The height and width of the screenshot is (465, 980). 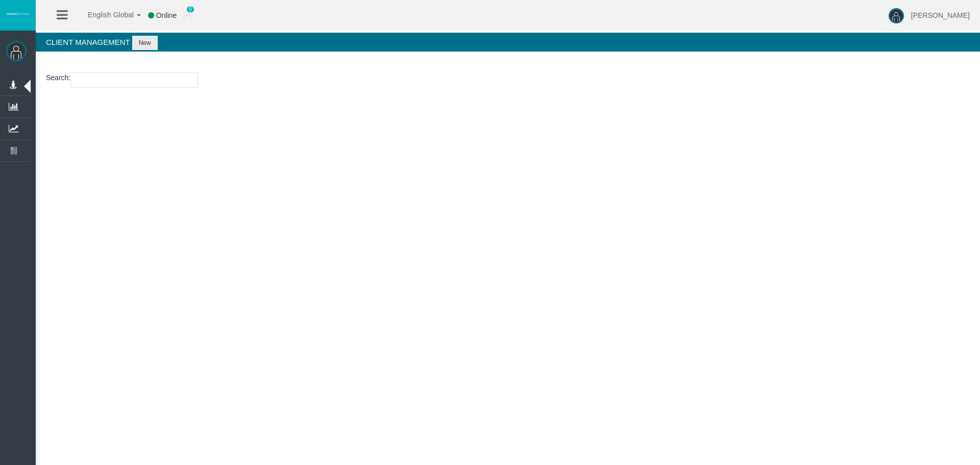 What do you see at coordinates (188, 16) in the screenshot?
I see `img: user_small.png` at bounding box center [188, 16].